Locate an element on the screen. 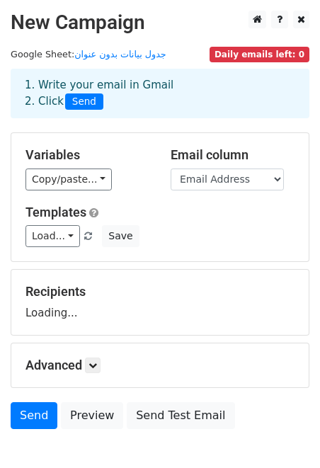 The image size is (320, 468). a: Send is located at coordinates (34, 415).